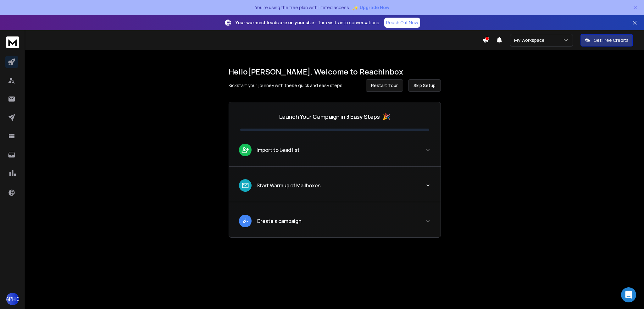 This screenshot has width=644, height=309. I want to click on p: Launch Your Campaign in 3 Easy Steps, so click(329, 117).